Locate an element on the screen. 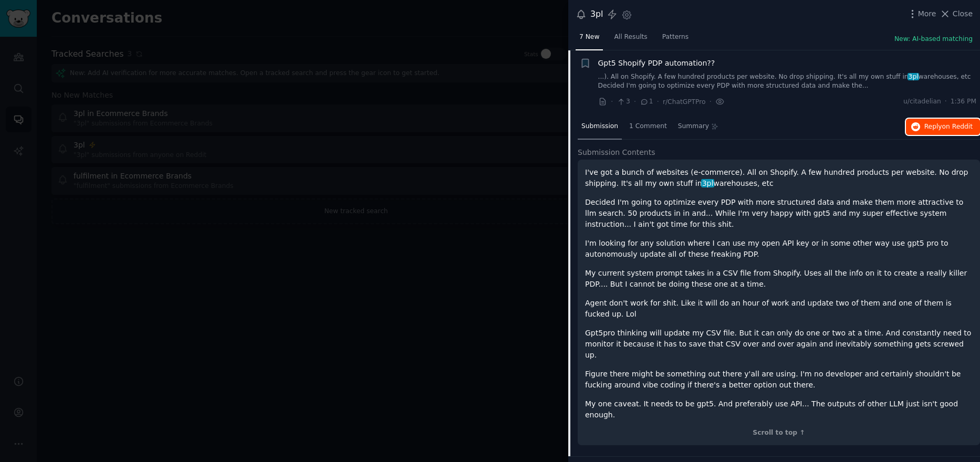  span: Patterns is located at coordinates (676, 37).